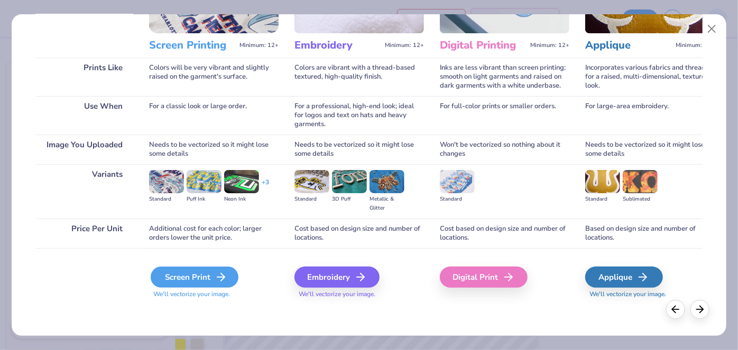  What do you see at coordinates (504, 115) in the screenshot?
I see `div: For full-color prints or smaller orders.` at bounding box center [504, 115].